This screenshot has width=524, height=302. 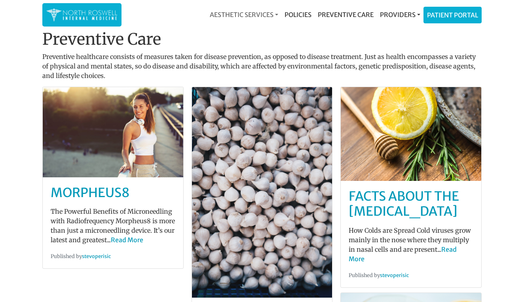 I want to click on a: Providers, so click(x=400, y=15).